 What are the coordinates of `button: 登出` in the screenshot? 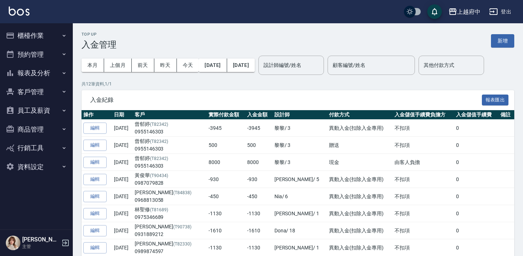 It's located at (500, 12).